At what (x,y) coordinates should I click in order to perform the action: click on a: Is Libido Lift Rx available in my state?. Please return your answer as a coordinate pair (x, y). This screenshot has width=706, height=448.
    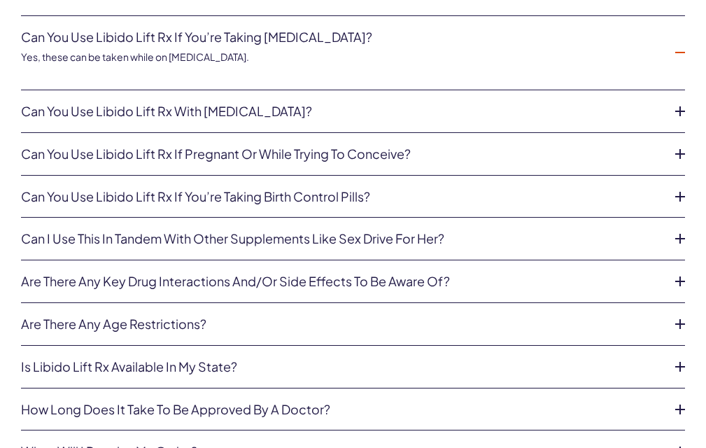
    Looking at the image, I should click on (342, 367).